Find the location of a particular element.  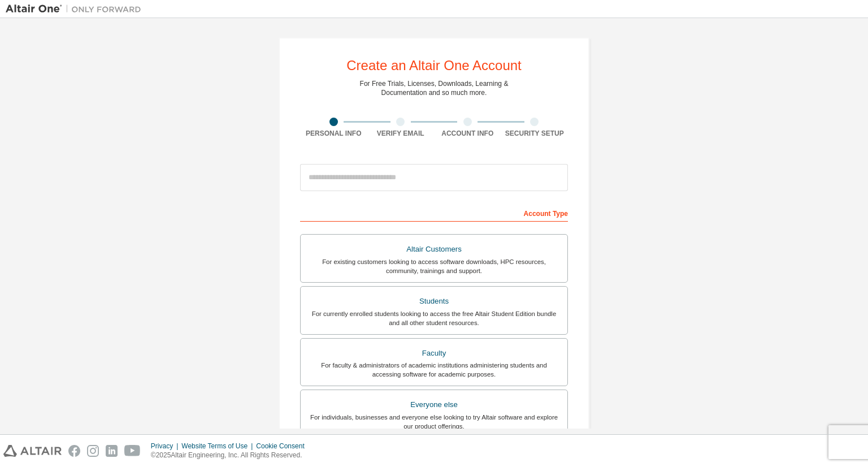

div: Create an Altair One Account is located at coordinates (434, 65).